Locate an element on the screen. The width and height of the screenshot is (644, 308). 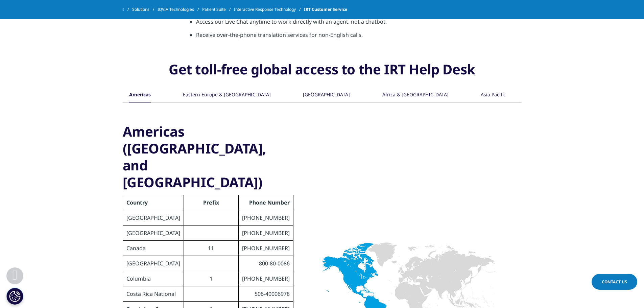
a: Patient Suite is located at coordinates (218, 10).